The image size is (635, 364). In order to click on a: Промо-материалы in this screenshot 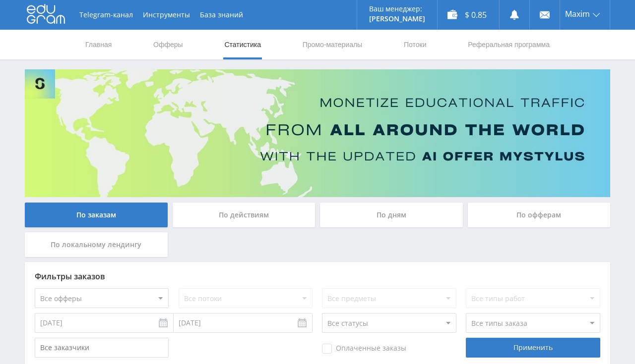, I will do `click(332, 44)`.